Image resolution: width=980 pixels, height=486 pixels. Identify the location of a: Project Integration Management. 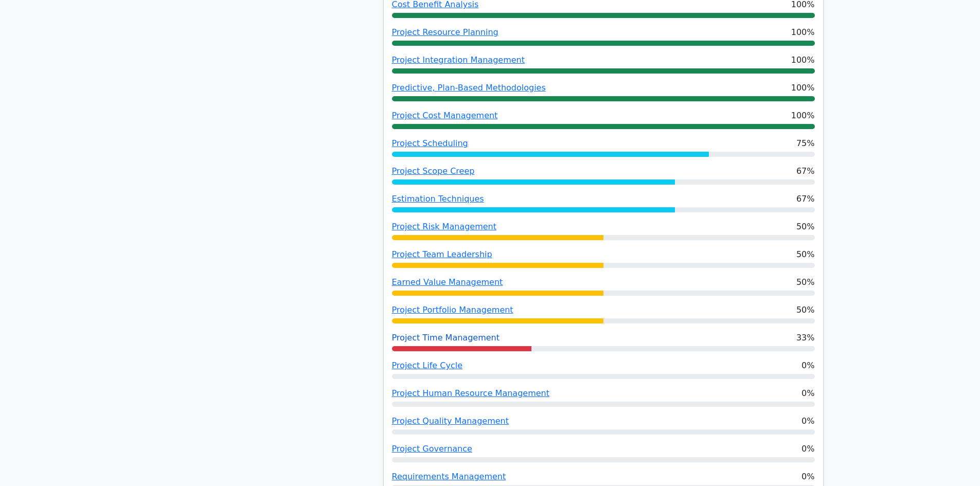
(458, 60).